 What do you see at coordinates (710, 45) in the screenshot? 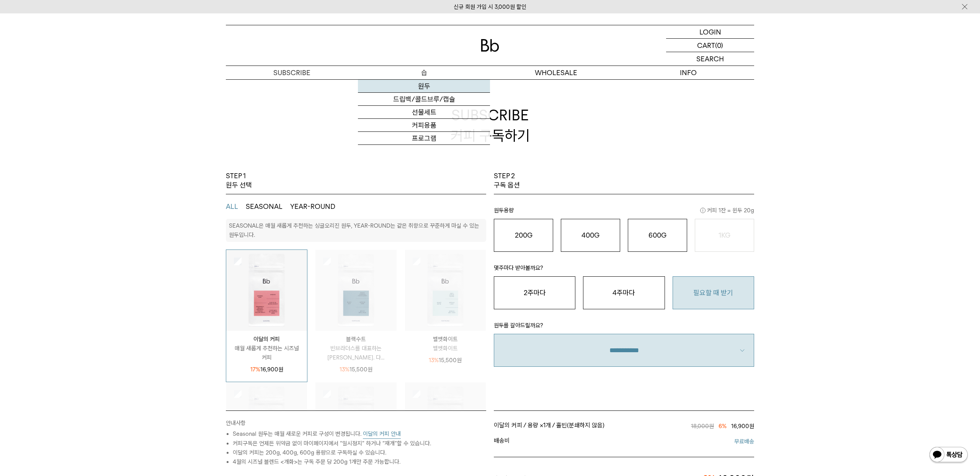
I see `a: CART (0)` at bounding box center [710, 45].